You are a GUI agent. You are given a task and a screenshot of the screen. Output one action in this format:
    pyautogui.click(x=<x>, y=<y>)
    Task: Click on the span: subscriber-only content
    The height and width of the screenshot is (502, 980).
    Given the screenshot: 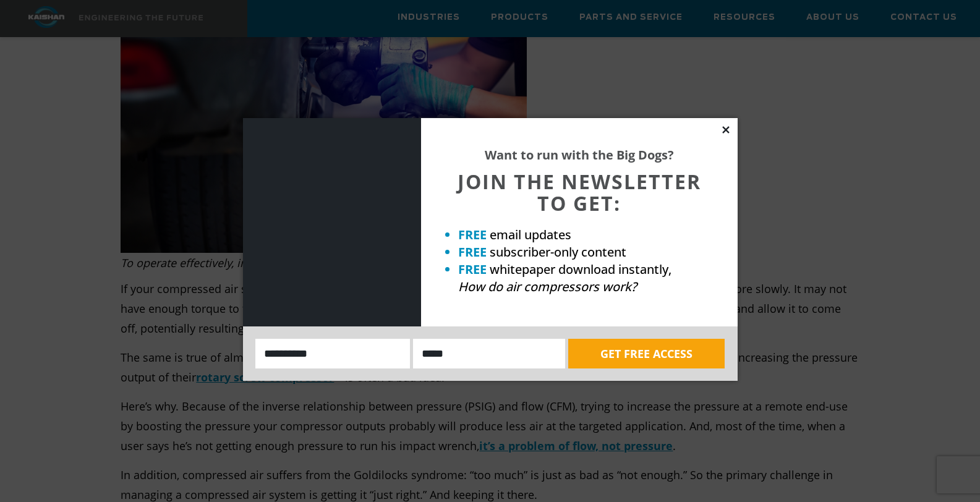 What is the action you would take?
    pyautogui.click(x=557, y=252)
    